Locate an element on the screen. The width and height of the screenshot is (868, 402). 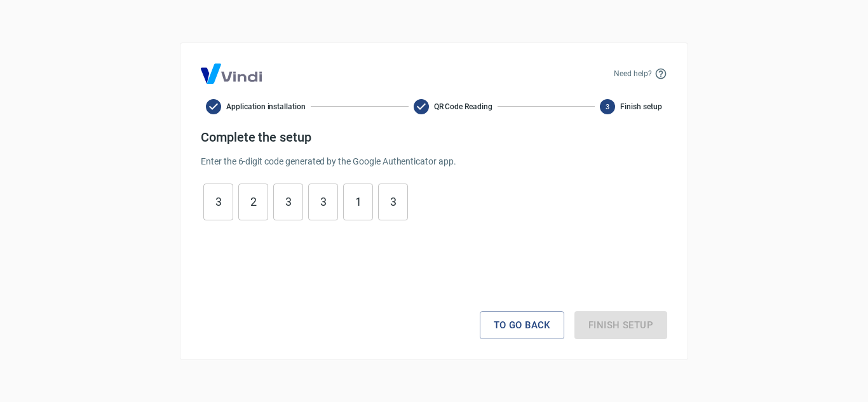
text: 3 is located at coordinates (607, 106).